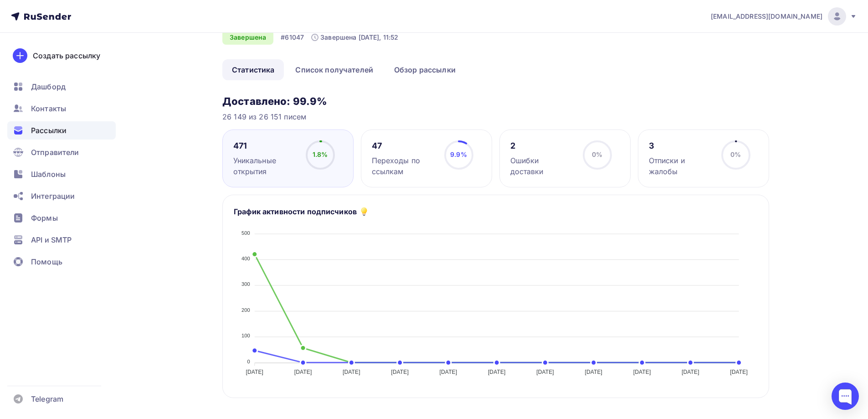 The height and width of the screenshot is (419, 868). What do you see at coordinates (320, 154) in the screenshot?
I see `span: 1.8%` at bounding box center [320, 154].